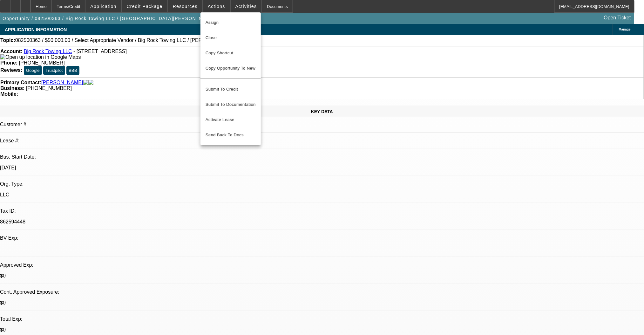 The width and height of the screenshot is (644, 335). What do you see at coordinates (231, 120) in the screenshot?
I see `span: Activate Lease` at bounding box center [231, 120].